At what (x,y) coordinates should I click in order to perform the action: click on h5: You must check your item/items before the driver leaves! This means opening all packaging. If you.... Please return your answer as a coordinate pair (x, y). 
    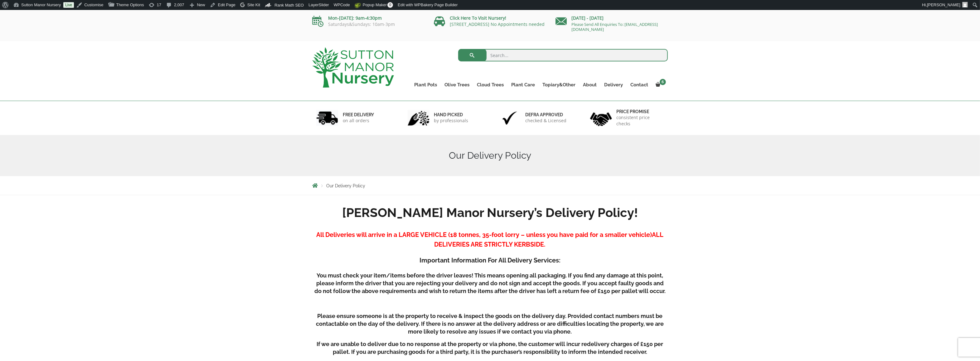
    Looking at the image, I should click on (490, 283).